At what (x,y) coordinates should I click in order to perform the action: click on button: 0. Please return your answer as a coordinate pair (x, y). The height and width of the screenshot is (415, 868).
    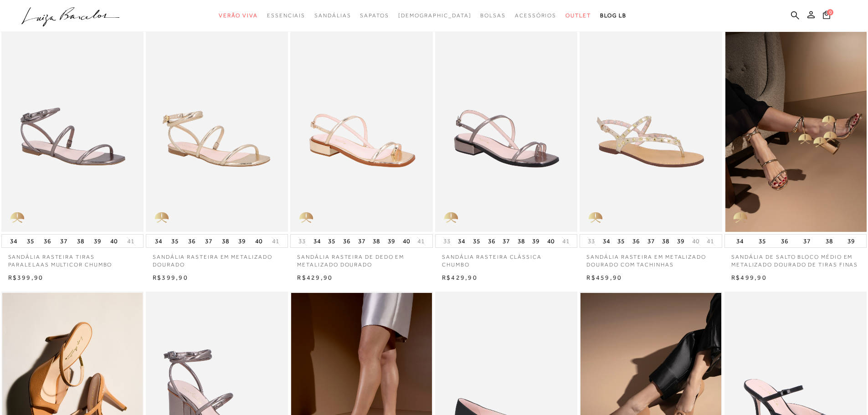
    Looking at the image, I should click on (826, 16).